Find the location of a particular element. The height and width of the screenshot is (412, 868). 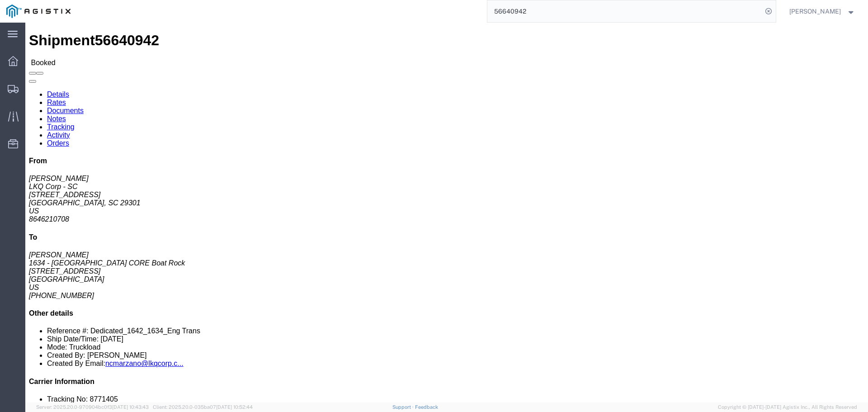

input: Search for shipment number, reference number is located at coordinates (625, 12).